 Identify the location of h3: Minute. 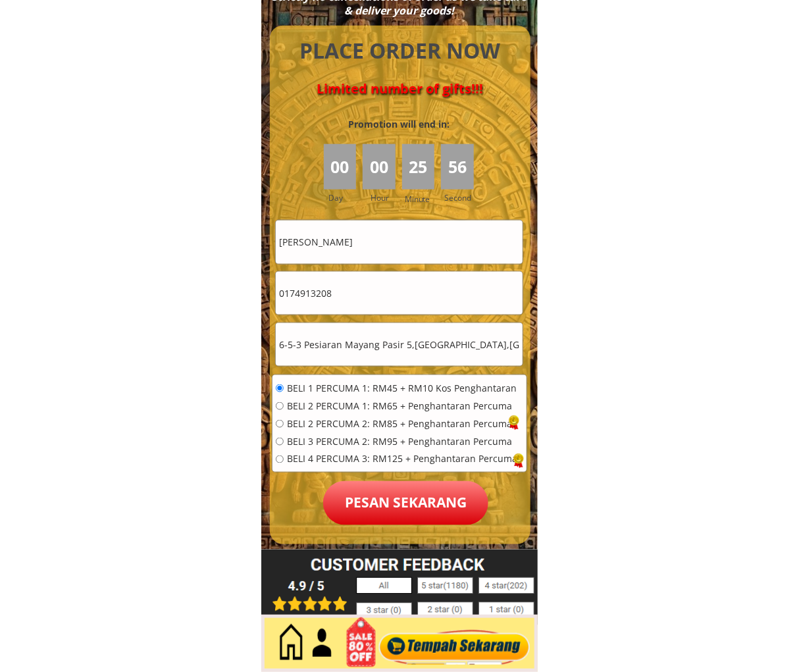
(419, 199).